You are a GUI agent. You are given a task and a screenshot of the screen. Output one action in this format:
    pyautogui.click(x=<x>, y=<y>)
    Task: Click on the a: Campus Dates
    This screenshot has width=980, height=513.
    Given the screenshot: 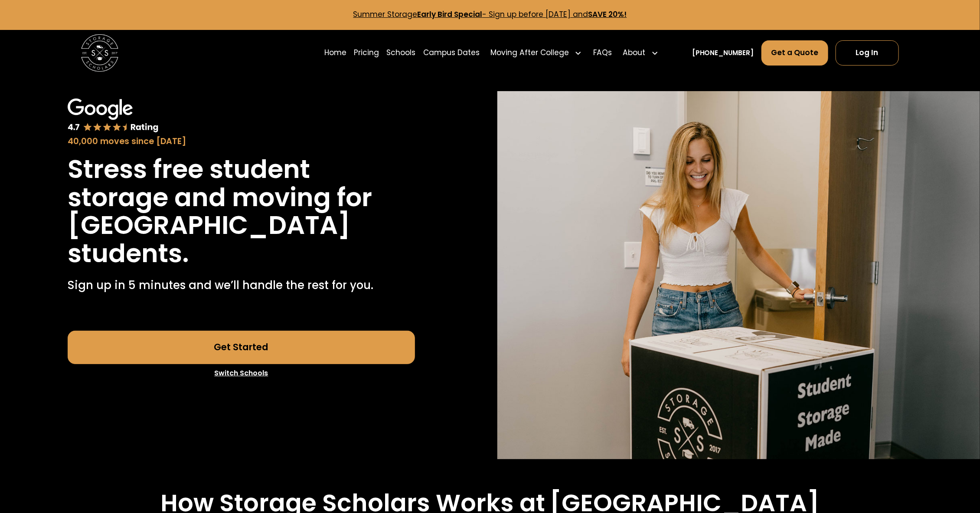 What is the action you would take?
    pyautogui.click(x=451, y=53)
    